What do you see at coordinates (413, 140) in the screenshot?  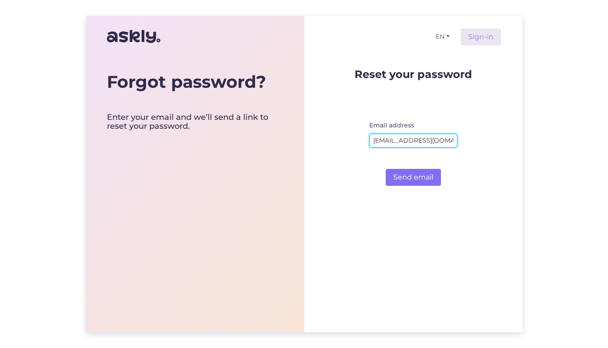 I see `input: Enter email` at bounding box center [413, 140].